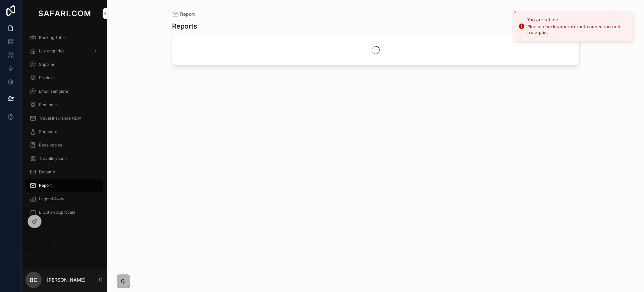 Image resolution: width=644 pixels, height=292 pixels. What do you see at coordinates (49, 105) in the screenshot?
I see `span: Reminders` at bounding box center [49, 105].